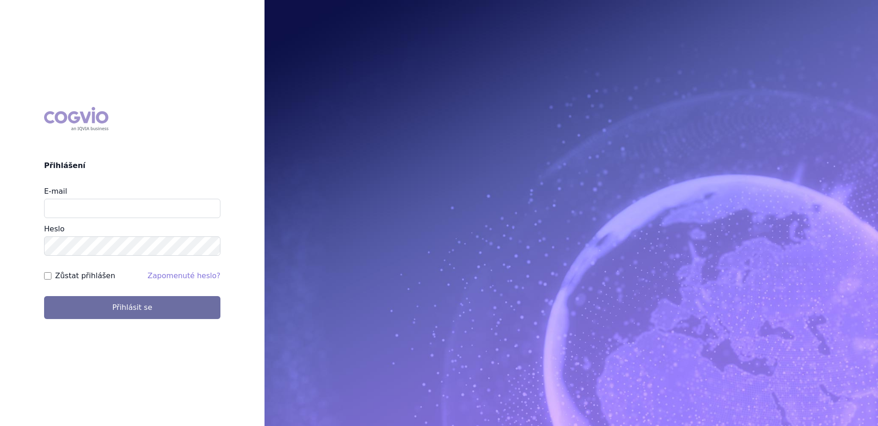 This screenshot has height=426, width=878. I want to click on a: Zapomenuté heslo?, so click(184, 275).